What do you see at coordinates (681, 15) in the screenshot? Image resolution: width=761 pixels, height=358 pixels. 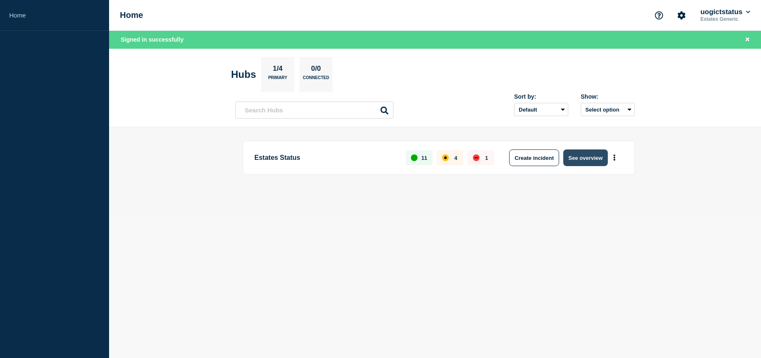 I see `button: Account settings` at bounding box center [681, 15].